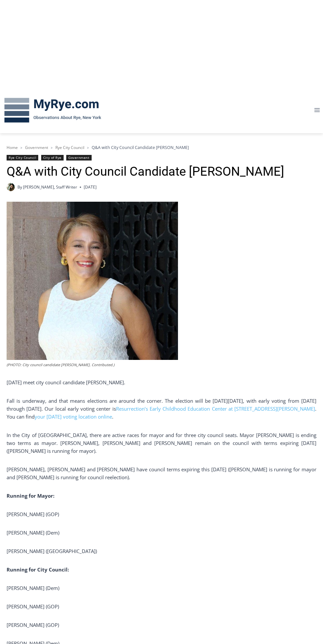 Image resolution: width=323 pixels, height=644 pixels. I want to click on a: City of Rye, so click(53, 157).